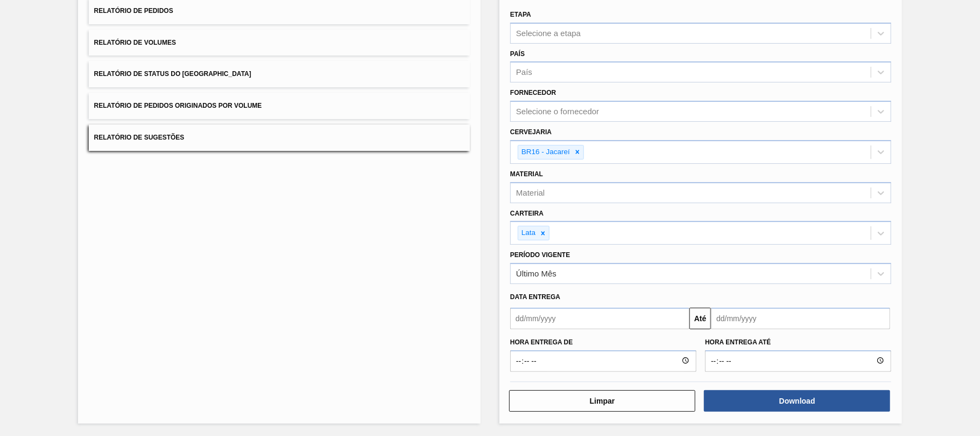  What do you see at coordinates (544, 152) in the screenshot?
I see `div: BR16 - Jacareí` at bounding box center [544, 152].